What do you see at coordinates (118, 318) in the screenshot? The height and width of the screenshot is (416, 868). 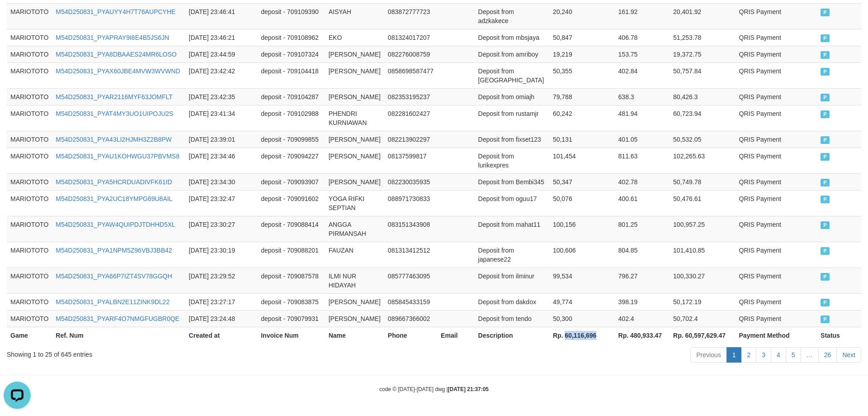 I see `a: M54D250831_PYARF4O7NMGFUGBR0QE` at bounding box center [118, 318].